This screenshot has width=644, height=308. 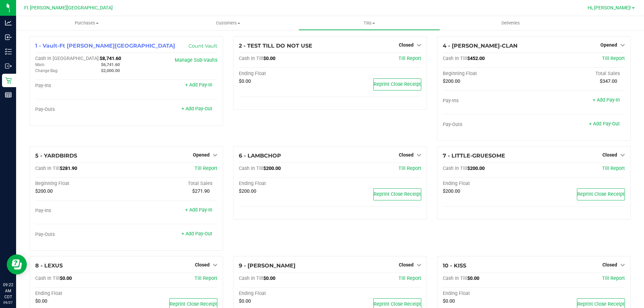 What do you see at coordinates (49, 265) in the screenshot?
I see `span: 8 - LEXUS` at bounding box center [49, 265].